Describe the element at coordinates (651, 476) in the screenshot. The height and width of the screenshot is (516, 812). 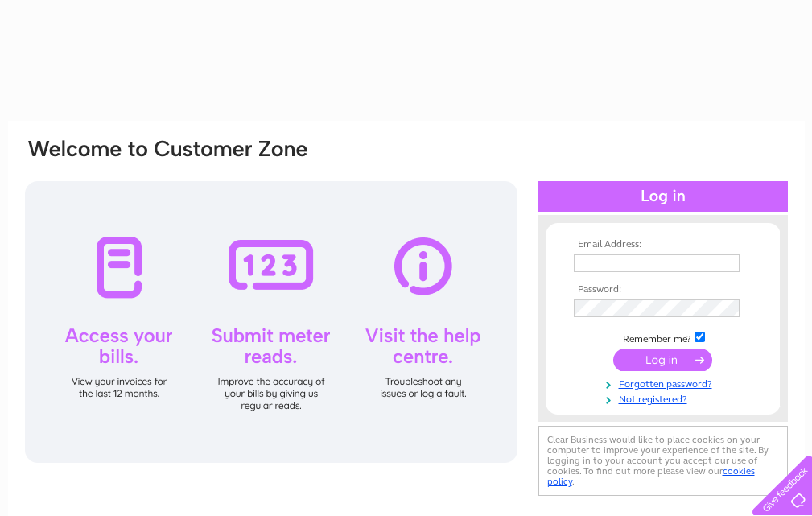
I see `a: cookies policy` at that location.